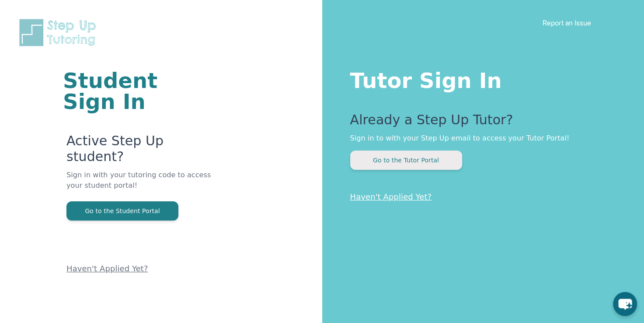 The width and height of the screenshot is (644, 323). What do you see at coordinates (480, 138) in the screenshot?
I see `p: Sign in to with your Step Up email to access your Tutor Portal!` at bounding box center [480, 138].